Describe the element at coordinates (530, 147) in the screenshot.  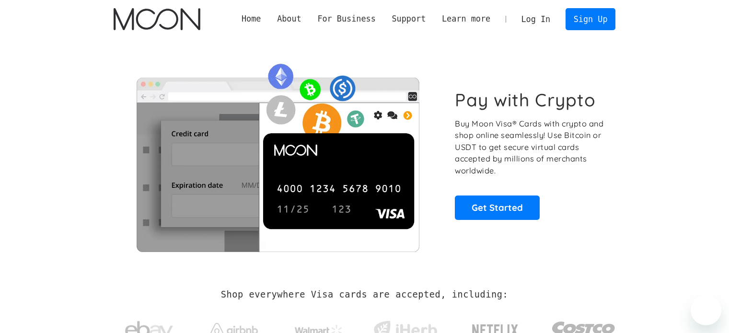
I see `p: Buy Moon Visa® Cards with crypto and shop online seamlessly! Use Bitcoin or USDT to get secure vi...` at that location.